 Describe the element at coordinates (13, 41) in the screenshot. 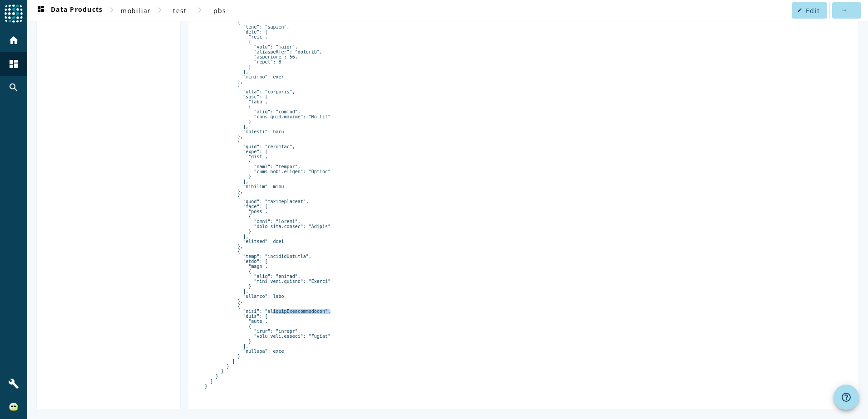

I see `mat-icon: home` at that location.